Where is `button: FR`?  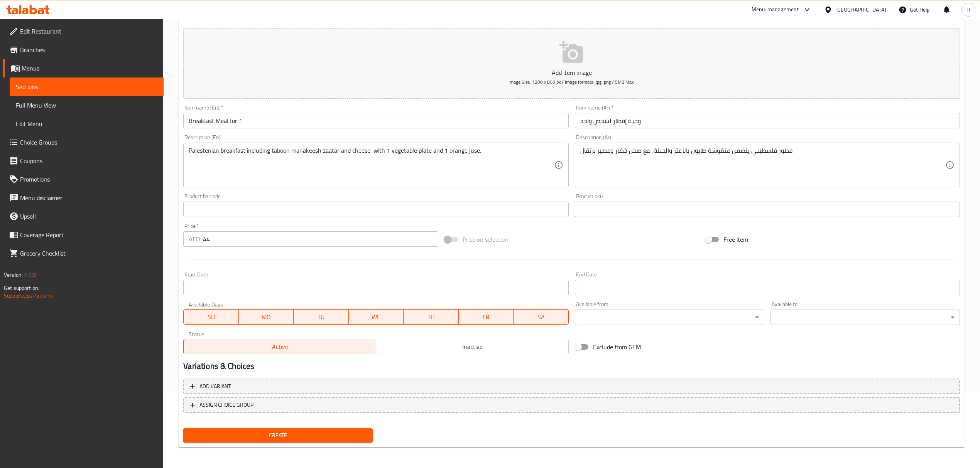 button: FR is located at coordinates (486, 317).